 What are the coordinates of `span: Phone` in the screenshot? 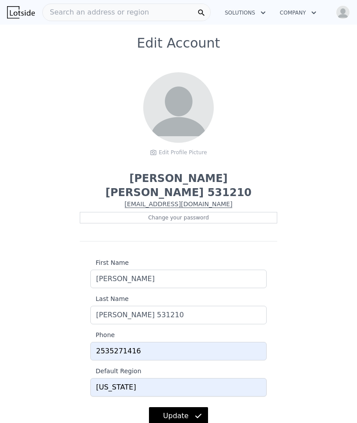 It's located at (102, 335).